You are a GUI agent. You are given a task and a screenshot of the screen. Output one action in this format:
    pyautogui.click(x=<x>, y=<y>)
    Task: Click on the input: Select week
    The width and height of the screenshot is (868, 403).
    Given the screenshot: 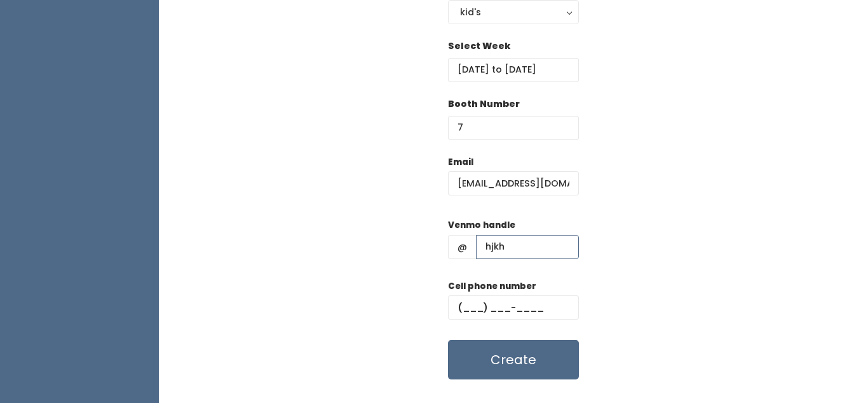 What is the action you would take?
    pyautogui.click(x=514, y=70)
    